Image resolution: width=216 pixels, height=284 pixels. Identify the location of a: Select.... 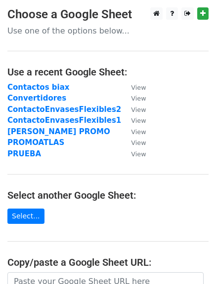
(26, 216).